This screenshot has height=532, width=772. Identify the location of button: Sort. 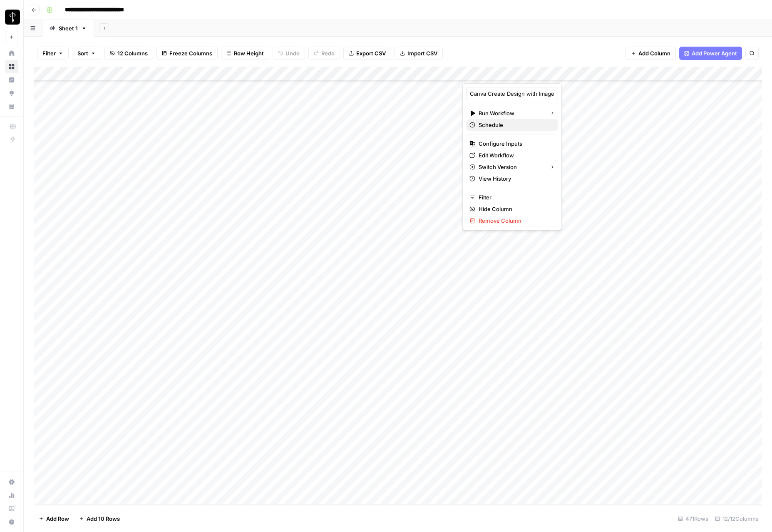
(87, 53).